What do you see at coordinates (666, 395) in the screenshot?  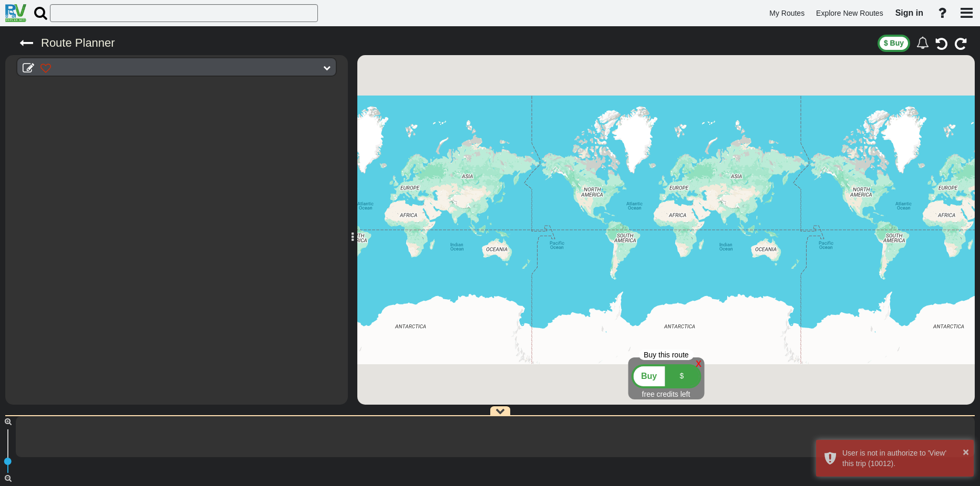 I see `span: free credits left` at bounding box center [666, 395].